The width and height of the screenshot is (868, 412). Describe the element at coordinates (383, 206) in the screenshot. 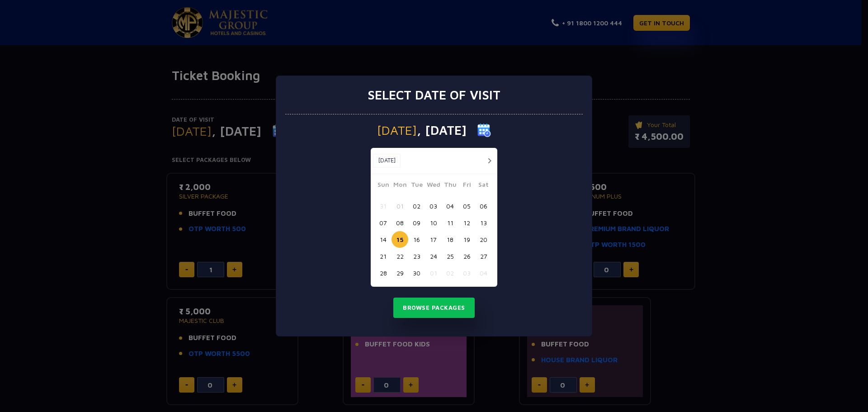

I see `button: 31` at that location.